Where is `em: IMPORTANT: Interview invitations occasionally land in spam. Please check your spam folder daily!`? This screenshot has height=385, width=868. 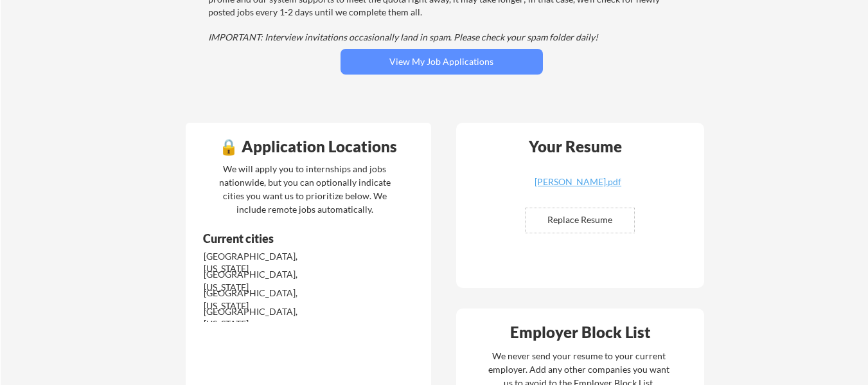 em: IMPORTANT: Interview invitations occasionally land in spam. Please check your spam folder daily! is located at coordinates (403, 37).